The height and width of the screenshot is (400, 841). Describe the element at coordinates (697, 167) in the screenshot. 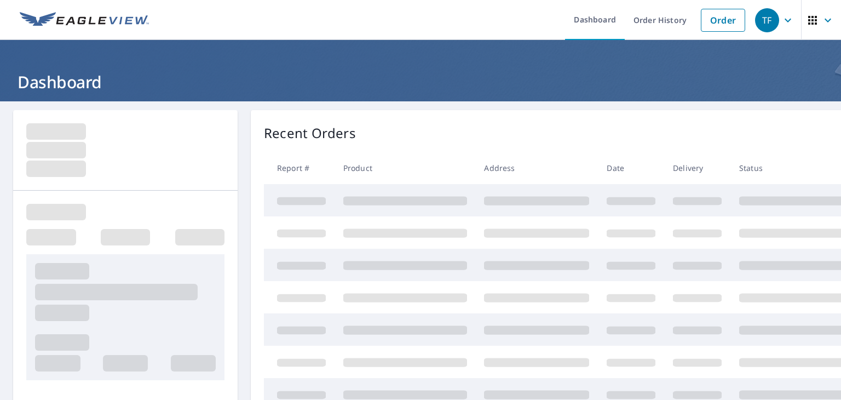

I see `th: Delivery` at that location.